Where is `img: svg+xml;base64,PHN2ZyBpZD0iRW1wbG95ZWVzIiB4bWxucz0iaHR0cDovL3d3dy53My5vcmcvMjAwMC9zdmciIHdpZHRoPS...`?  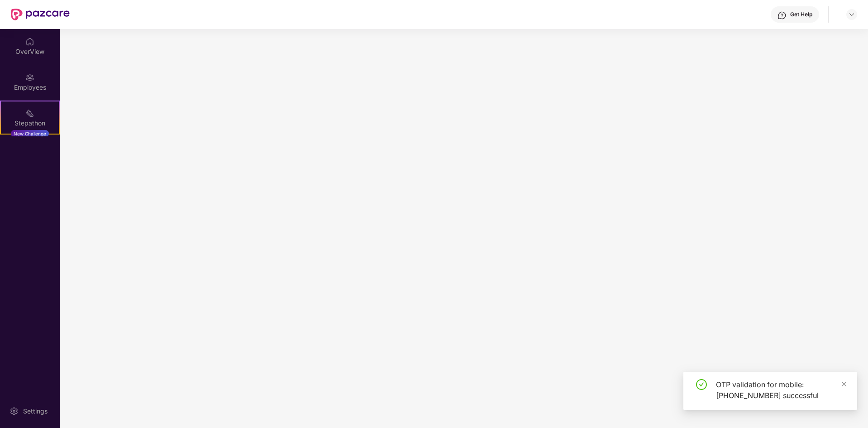 img: svg+xml;base64,PHN2ZyBpZD0iRW1wbG95ZWVzIiB4bWxucz0iaHR0cDovL3d3dy53My5vcmcvMjAwMC9zdmciIHdpZHRoPS... is located at coordinates (30, 78).